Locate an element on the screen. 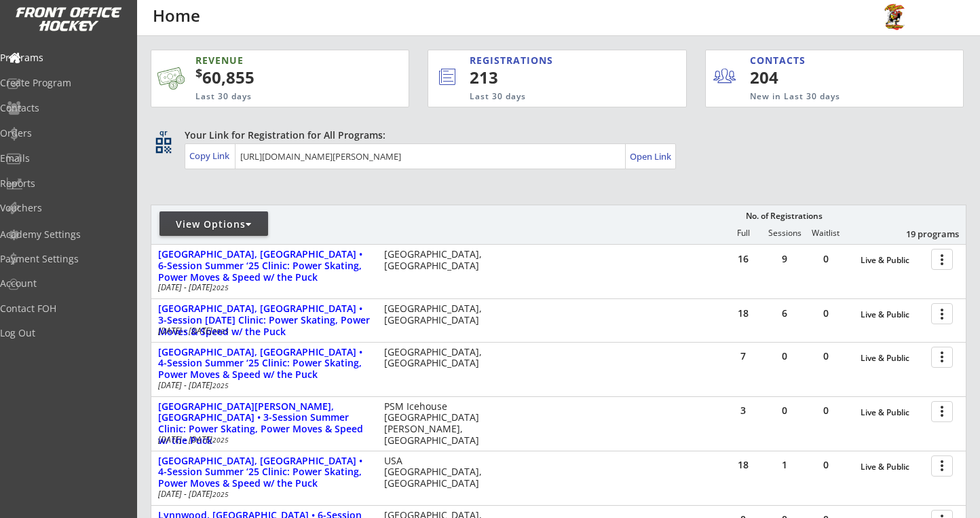  div: 3 is located at coordinates (743, 411).